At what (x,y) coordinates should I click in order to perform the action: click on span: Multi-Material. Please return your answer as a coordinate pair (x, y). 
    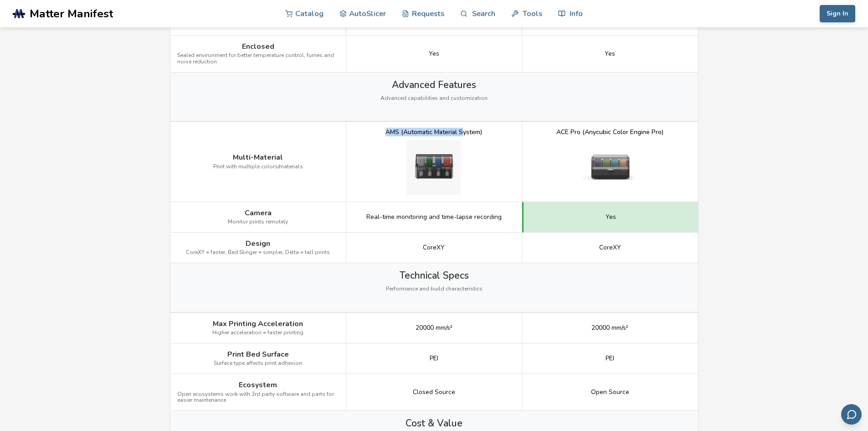
    Looking at the image, I should click on (258, 157).